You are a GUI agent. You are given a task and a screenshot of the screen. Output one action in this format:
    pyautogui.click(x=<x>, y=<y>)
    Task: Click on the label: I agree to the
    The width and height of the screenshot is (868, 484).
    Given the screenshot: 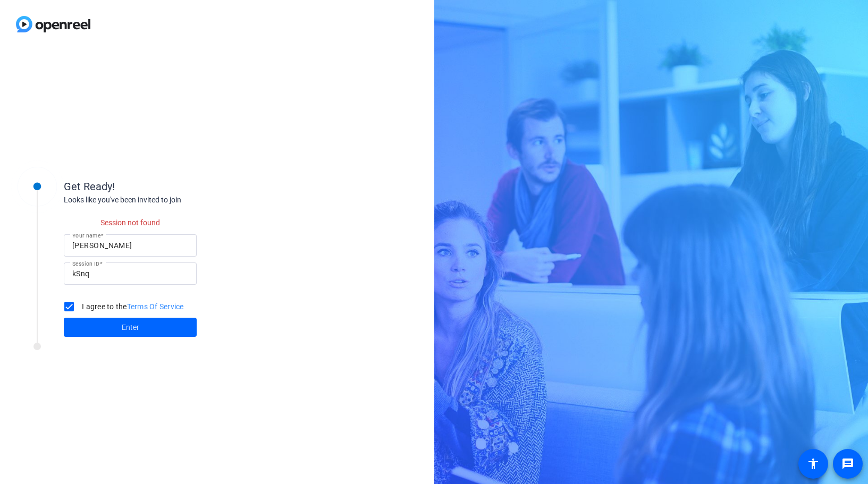 What is the action you would take?
    pyautogui.click(x=132, y=306)
    